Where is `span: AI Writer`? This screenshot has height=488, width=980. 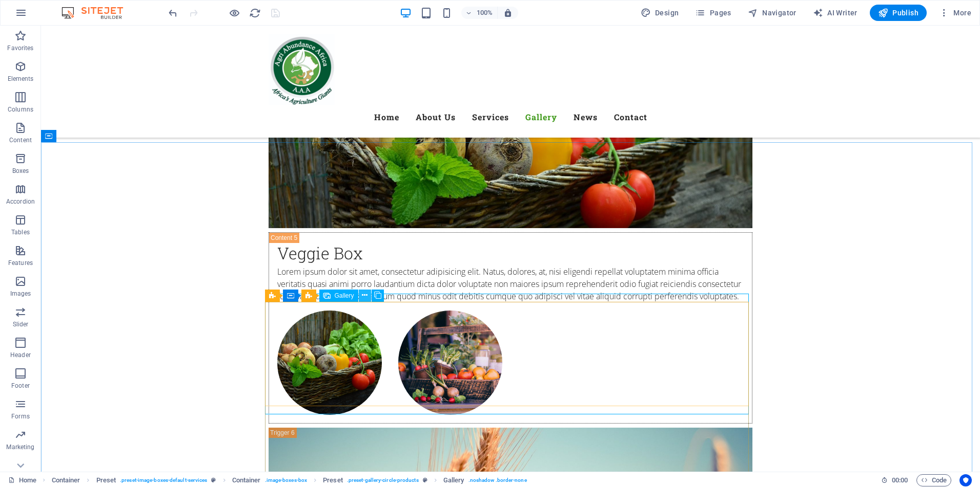
span: AI Writer is located at coordinates (835, 13).